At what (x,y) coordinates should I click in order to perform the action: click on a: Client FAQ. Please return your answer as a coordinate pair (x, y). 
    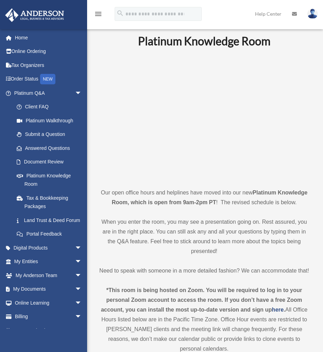
    Looking at the image, I should click on (51, 107).